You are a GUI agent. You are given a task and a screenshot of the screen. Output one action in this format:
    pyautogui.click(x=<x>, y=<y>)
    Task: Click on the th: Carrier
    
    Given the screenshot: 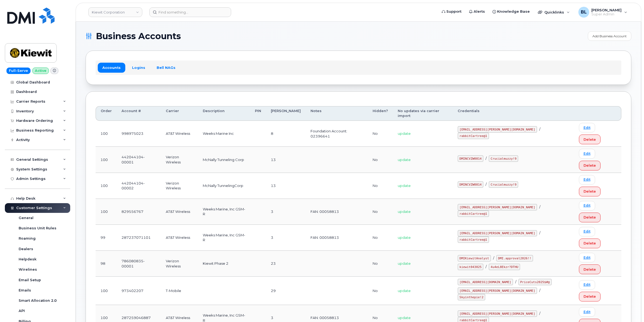 What is the action you would take?
    pyautogui.click(x=179, y=113)
    